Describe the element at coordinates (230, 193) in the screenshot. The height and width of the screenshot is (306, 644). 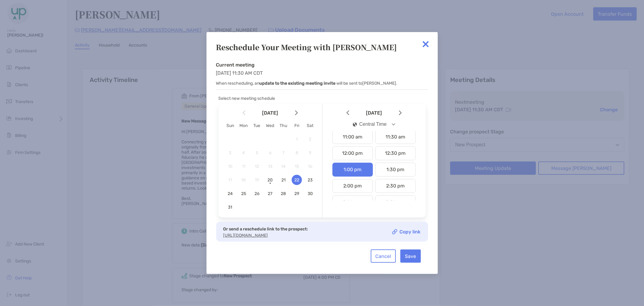
I see `span: 24` at that location.